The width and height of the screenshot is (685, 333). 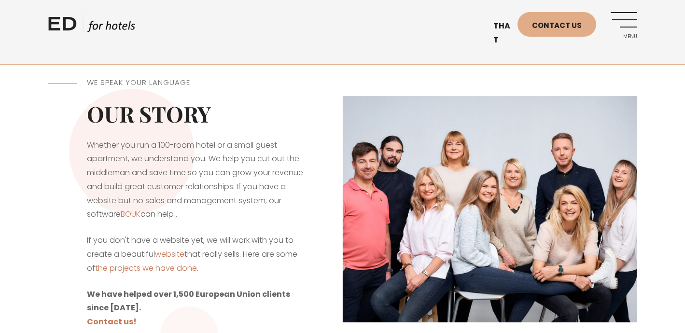 I want to click on font: Contact us, so click(x=557, y=25).